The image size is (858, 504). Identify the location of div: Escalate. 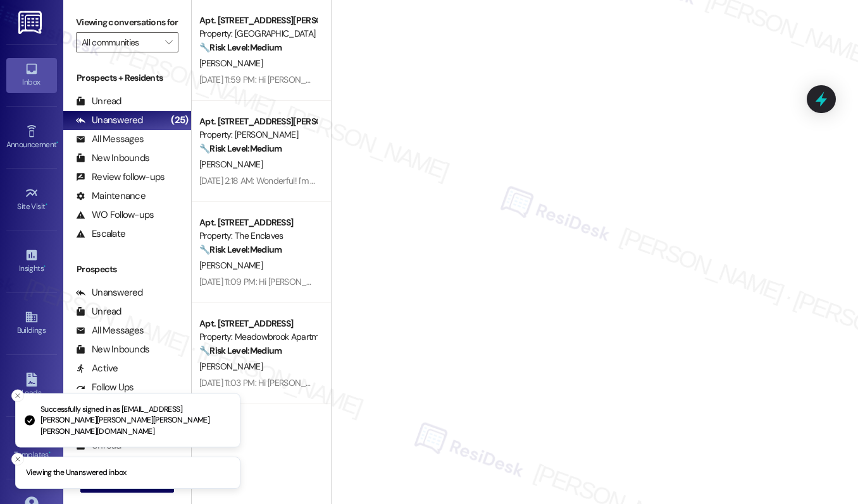
(101, 234).